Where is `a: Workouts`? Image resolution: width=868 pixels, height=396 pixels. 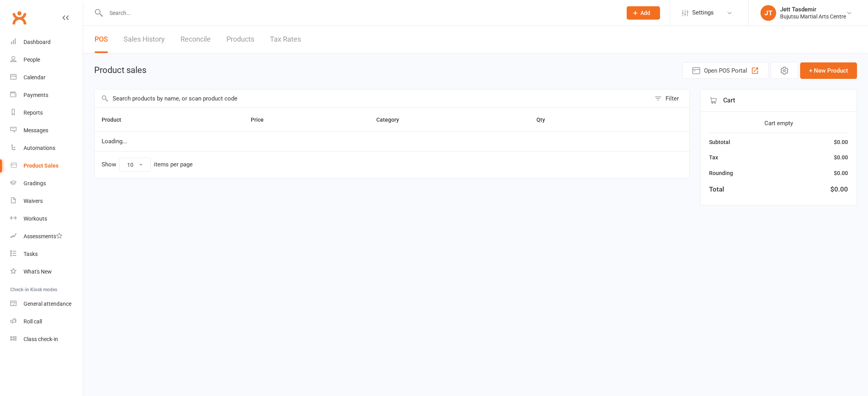
a: Workouts is located at coordinates (47, 219).